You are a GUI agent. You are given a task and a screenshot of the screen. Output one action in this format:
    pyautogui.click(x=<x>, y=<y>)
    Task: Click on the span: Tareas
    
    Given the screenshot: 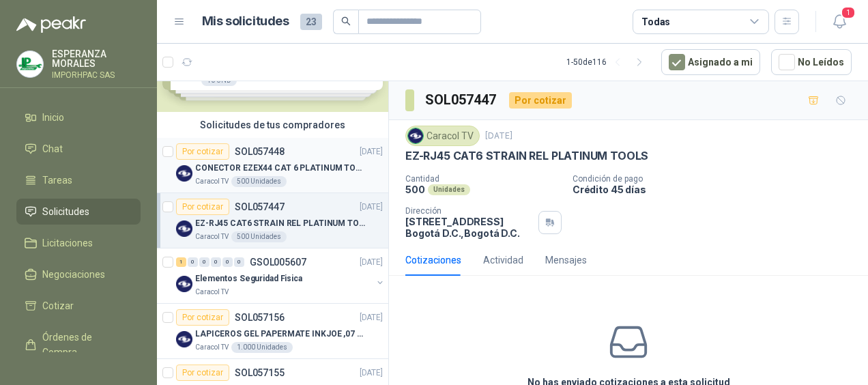 What is the action you would take?
    pyautogui.click(x=58, y=180)
    